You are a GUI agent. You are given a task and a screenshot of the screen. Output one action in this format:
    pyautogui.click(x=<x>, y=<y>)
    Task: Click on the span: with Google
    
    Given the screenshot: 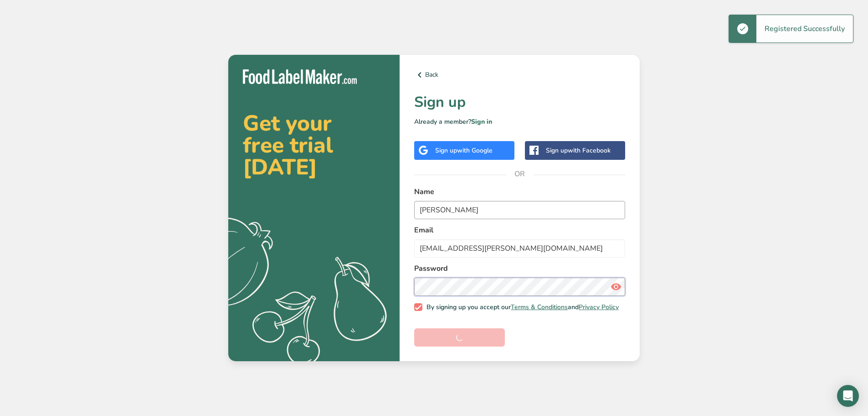 What is the action you would take?
    pyautogui.click(x=475, y=150)
    